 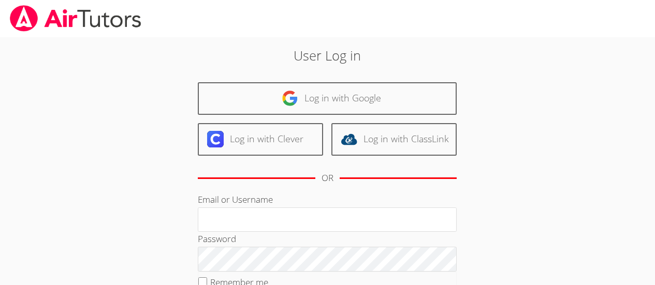 I want to click on label: Password, so click(x=217, y=239).